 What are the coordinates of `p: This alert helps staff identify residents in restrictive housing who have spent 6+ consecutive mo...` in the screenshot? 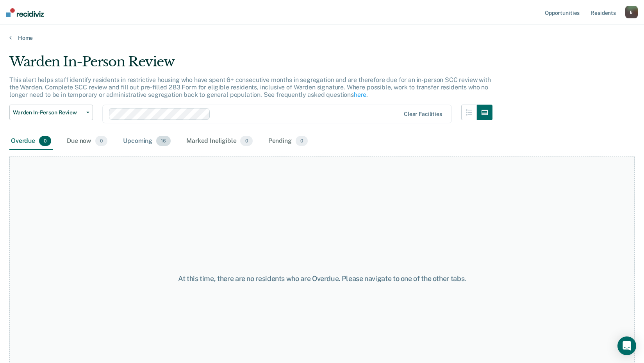 It's located at (250, 87).